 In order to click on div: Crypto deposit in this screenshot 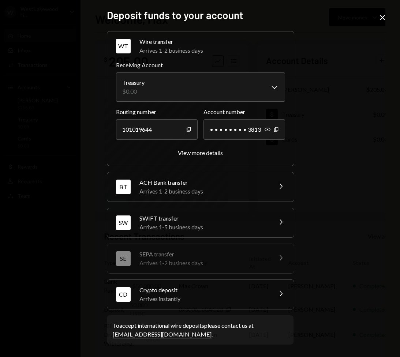, I will do `click(204, 290)`.